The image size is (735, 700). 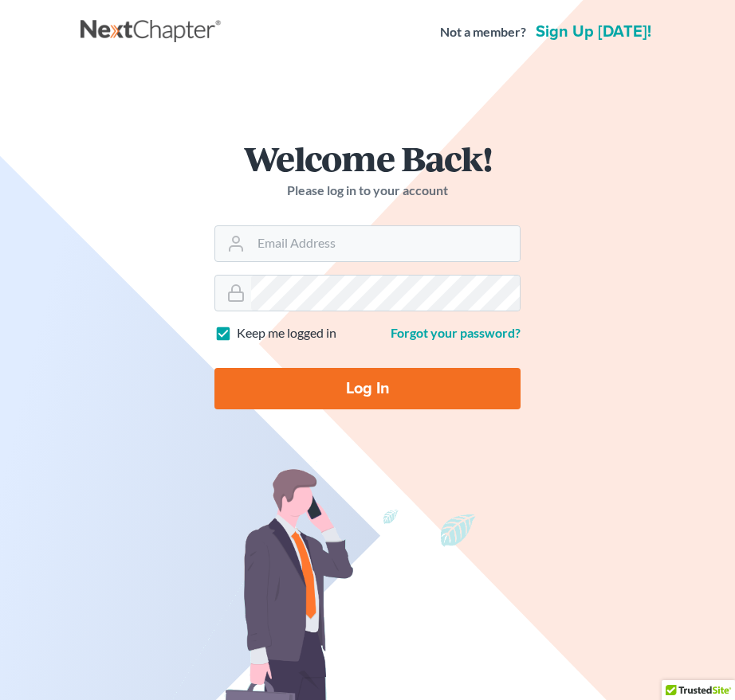 I want to click on strong: Not a member?, so click(x=483, y=32).